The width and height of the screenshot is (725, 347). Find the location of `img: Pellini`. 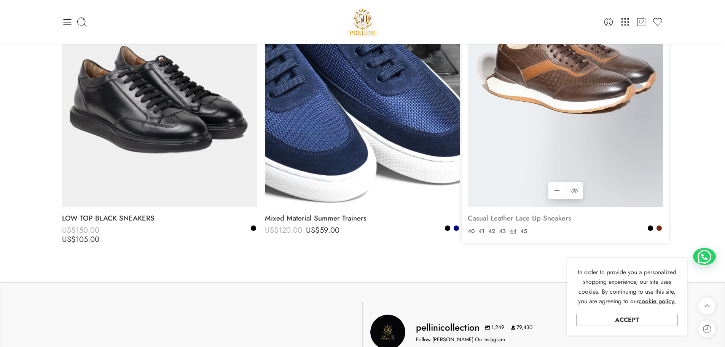

img: Pellini is located at coordinates (362, 22).